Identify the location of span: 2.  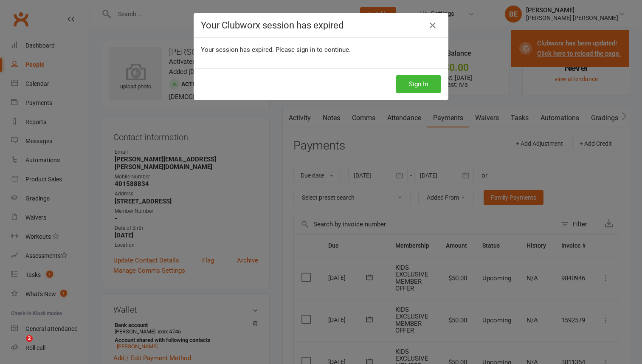
(29, 338).